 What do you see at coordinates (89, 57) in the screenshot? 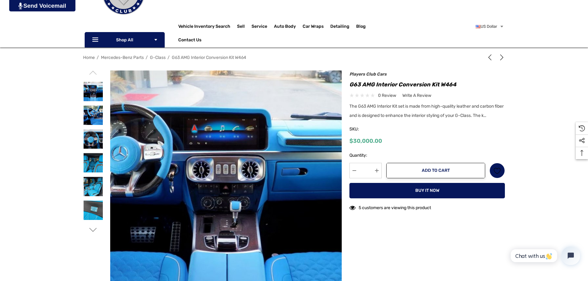
I see `span: Home` at bounding box center [89, 57].